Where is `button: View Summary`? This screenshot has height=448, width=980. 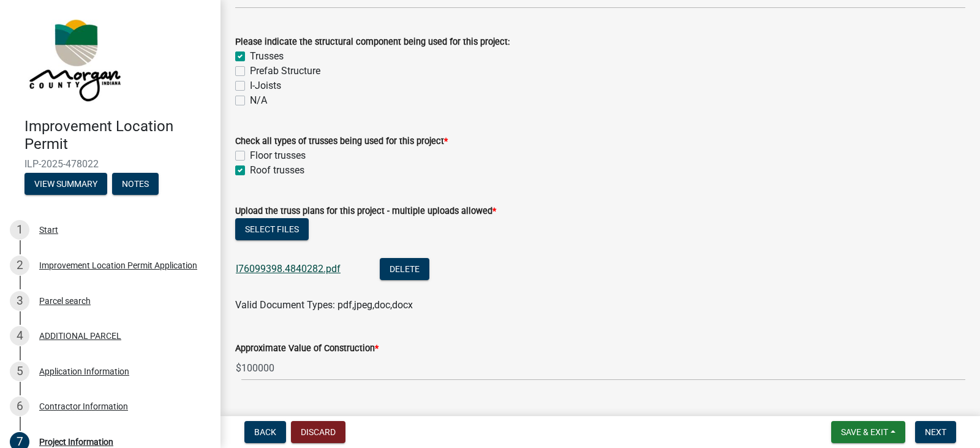
button: View Summary is located at coordinates (66, 184).